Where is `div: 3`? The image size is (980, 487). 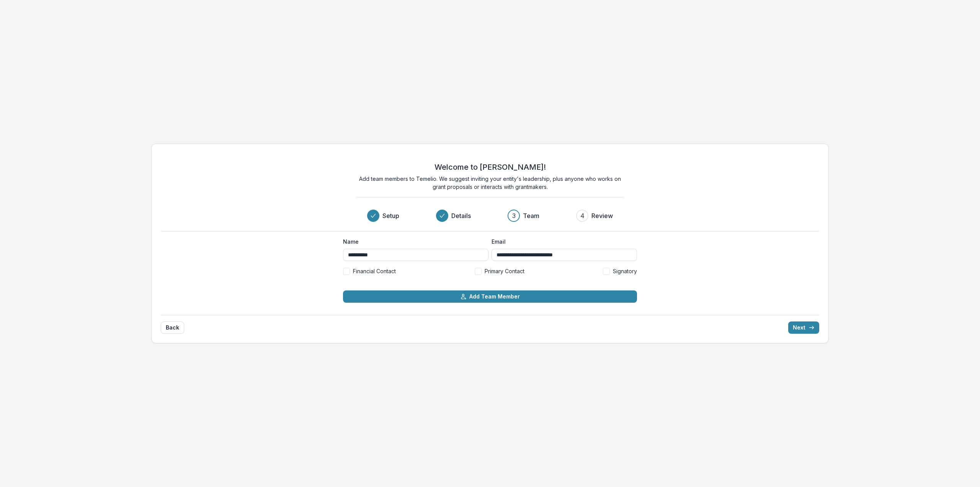 div: 3 is located at coordinates (514, 216).